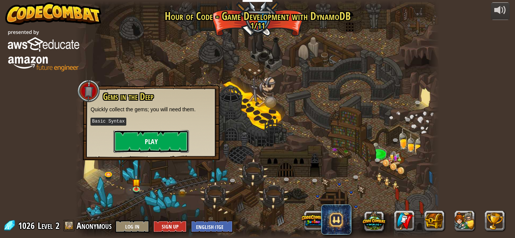 This screenshot has height=238, width=515. Describe the element at coordinates (94, 226) in the screenshot. I see `span: Anonymous` at that location.